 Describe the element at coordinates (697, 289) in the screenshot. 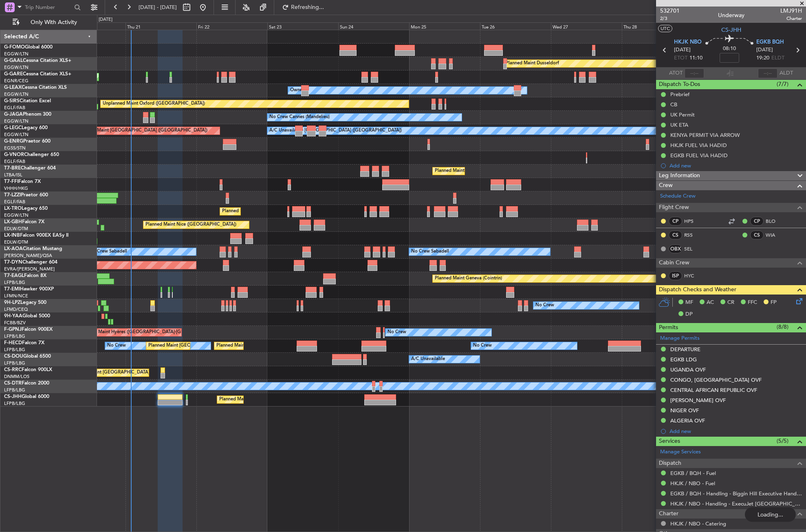

I see `span: Dispatch Checks and Weather` at that location.